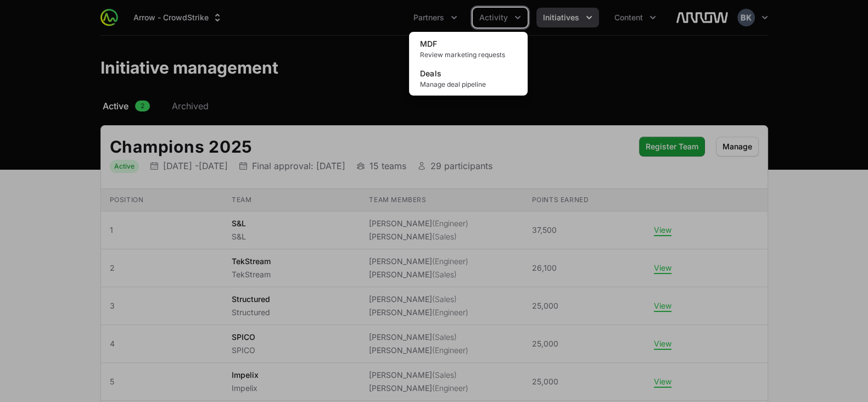  Describe the element at coordinates (468, 55) in the screenshot. I see `span: Review marketing requests` at that location.